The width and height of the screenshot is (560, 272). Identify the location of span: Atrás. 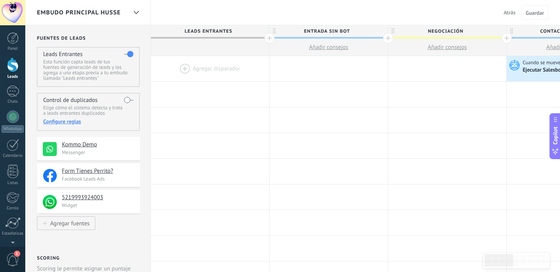
(509, 12).